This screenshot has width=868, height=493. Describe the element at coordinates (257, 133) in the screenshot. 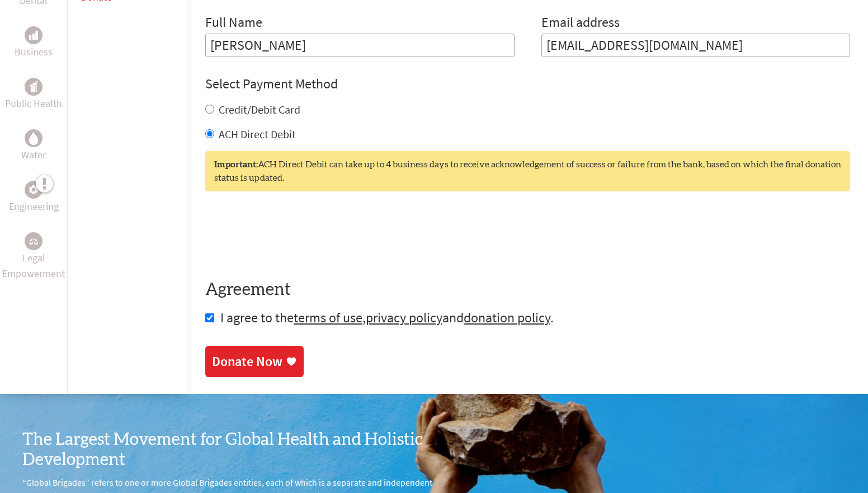

I see `label: ACH Direct Debit` at that location.